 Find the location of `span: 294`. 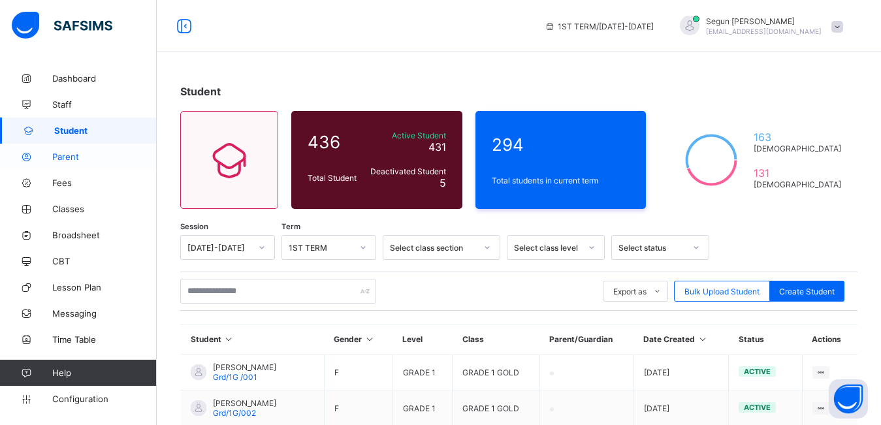

span: 294 is located at coordinates (561, 144).